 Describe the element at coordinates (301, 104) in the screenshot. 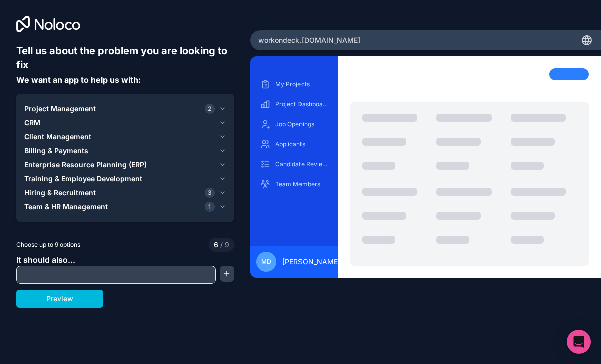

I see `p: Project Dashboard` at that location.